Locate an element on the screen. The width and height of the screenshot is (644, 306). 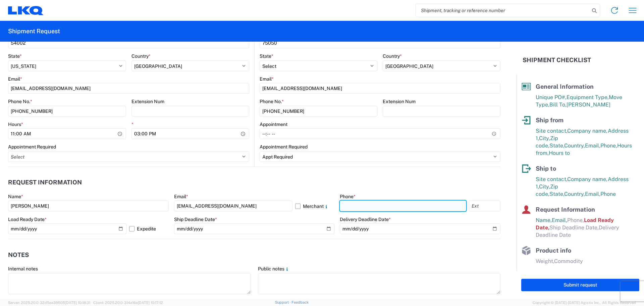
h2: Shipment Checklist is located at coordinates (557, 60).